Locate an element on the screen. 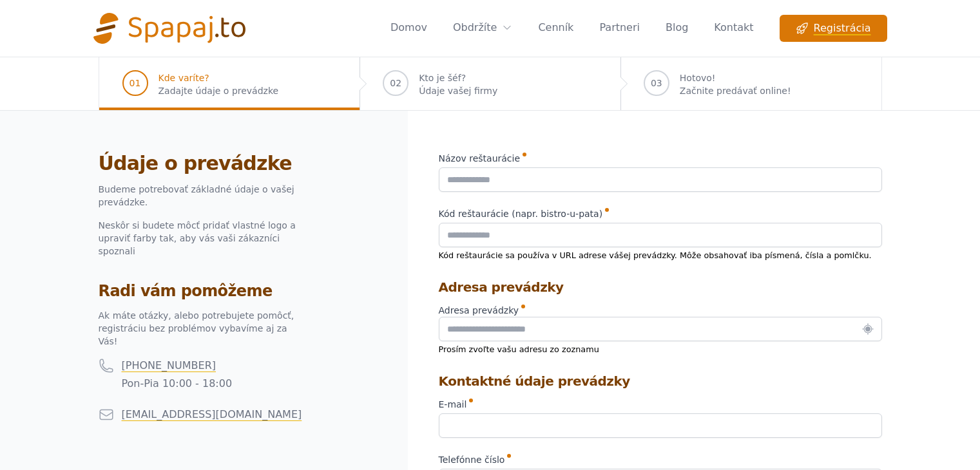 The width and height of the screenshot is (980, 470). span: 03 is located at coordinates (657, 83).